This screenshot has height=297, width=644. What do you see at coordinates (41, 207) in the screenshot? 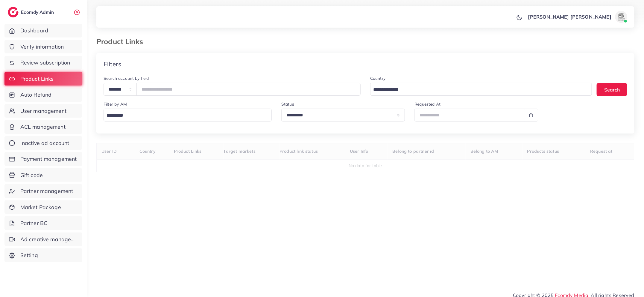
I see `span: Market Package` at bounding box center [41, 207].